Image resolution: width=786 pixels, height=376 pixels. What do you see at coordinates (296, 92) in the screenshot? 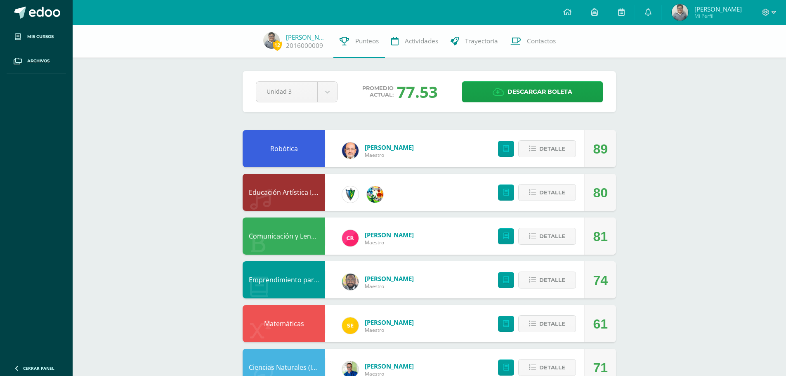
I see `a: Unidad 3` at bounding box center [296, 92].